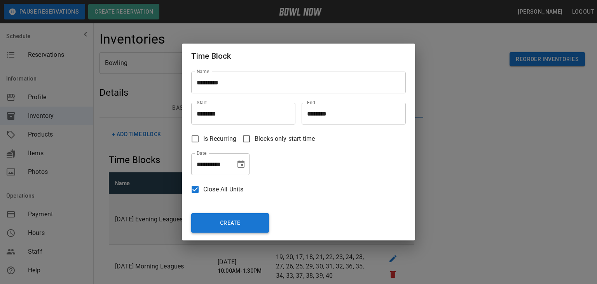 This screenshot has width=597, height=284. What do you see at coordinates (285, 139) in the screenshot?
I see `span: Blocks only start time` at bounding box center [285, 139].